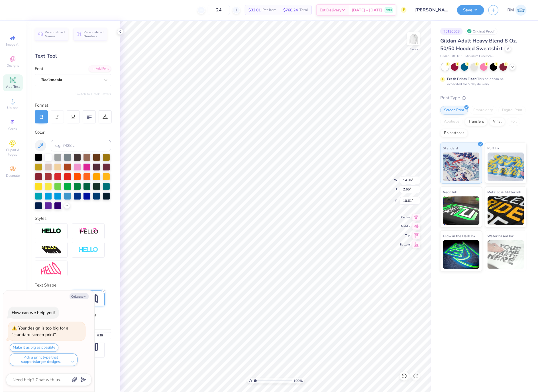 The height and width of the screenshot is (392, 538). I want to click on div: Text Shape, so click(73, 285).